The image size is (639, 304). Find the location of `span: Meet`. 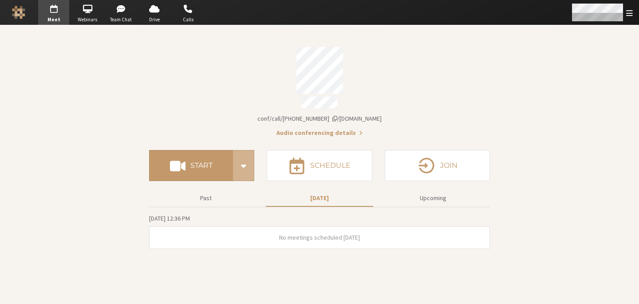

span: Meet is located at coordinates (54, 20).